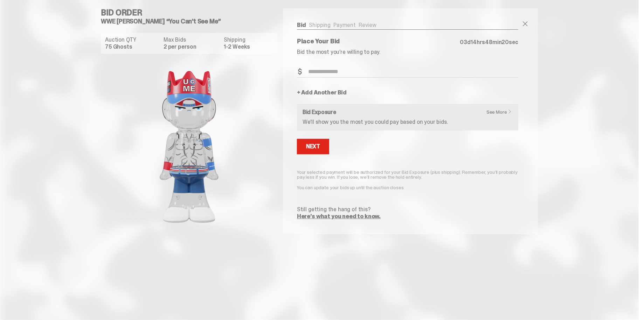 This screenshot has height=320, width=644. I want to click on dd: 75 Ghosts, so click(132, 47).